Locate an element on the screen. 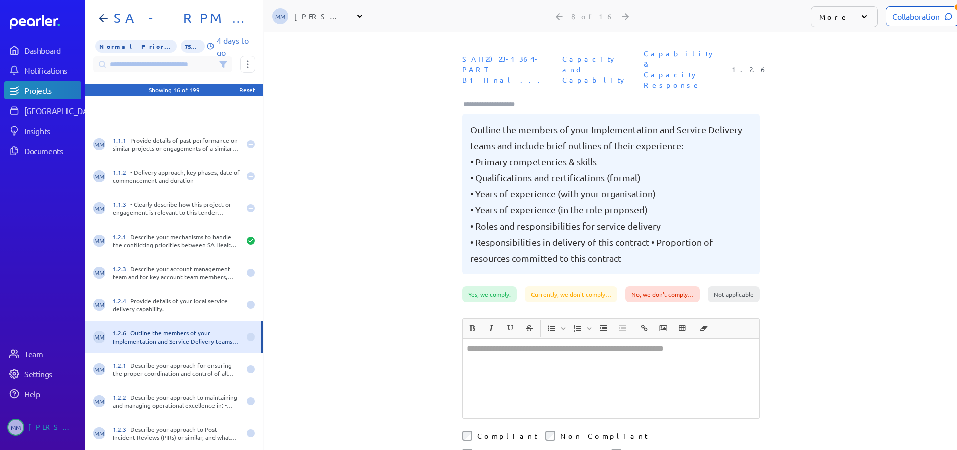  span: Insert table is located at coordinates (682, 329).